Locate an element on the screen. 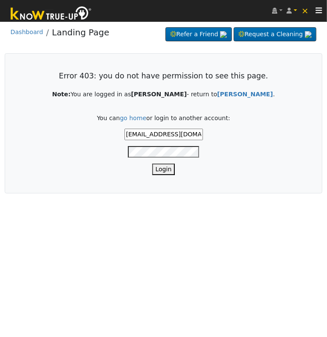  strong: Note: is located at coordinates (61, 94).